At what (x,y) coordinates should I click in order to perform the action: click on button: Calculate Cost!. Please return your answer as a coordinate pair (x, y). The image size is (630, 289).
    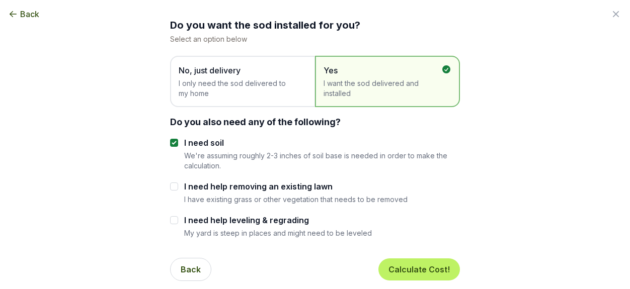
    Looking at the image, I should click on (419, 270).